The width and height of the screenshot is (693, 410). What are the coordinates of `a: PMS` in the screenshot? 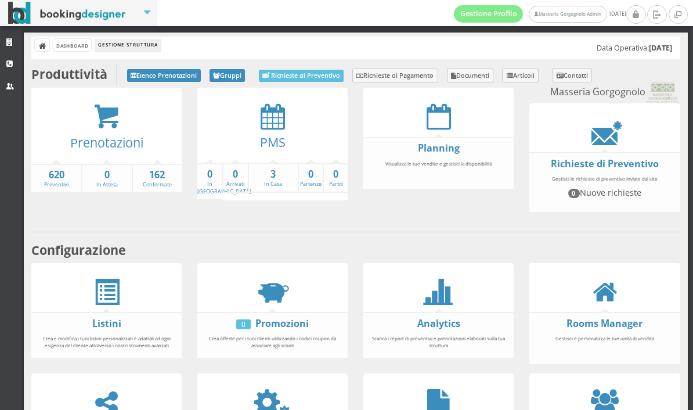 It's located at (273, 142).